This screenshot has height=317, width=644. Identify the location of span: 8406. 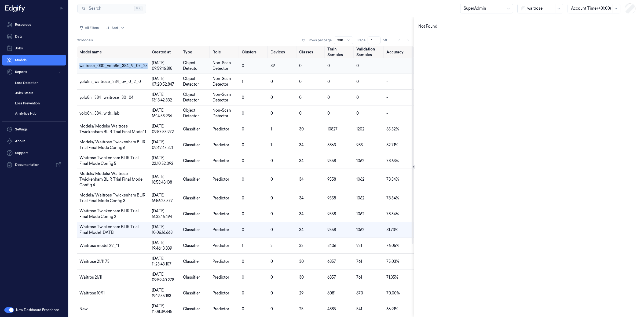
(332, 245).